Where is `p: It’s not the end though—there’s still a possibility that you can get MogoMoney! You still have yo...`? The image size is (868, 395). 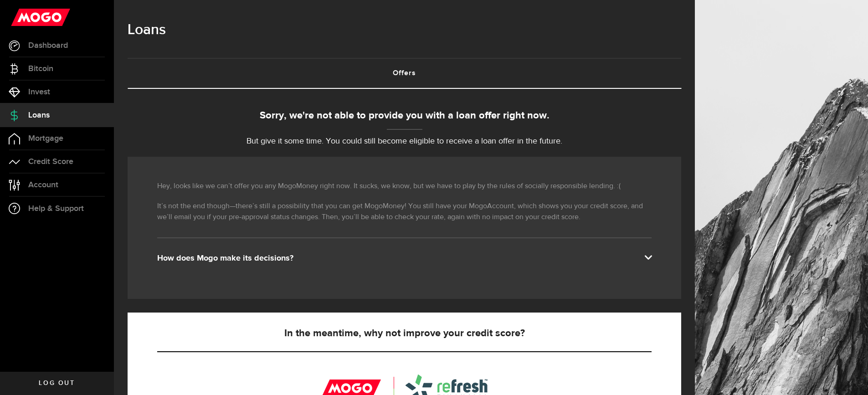
p: It’s not the end though—there’s still a possibility that you can get MogoMoney! You still have yo... is located at coordinates (404, 212).